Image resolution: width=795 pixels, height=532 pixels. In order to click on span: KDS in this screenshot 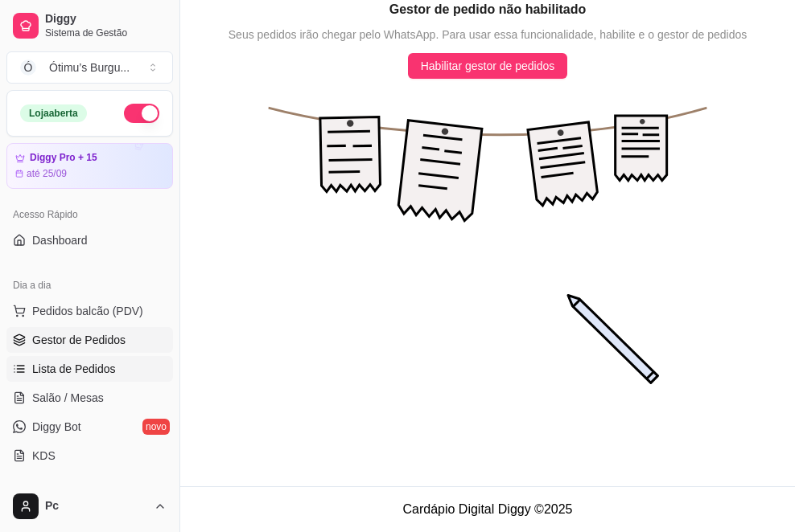, I will do `click(44, 456)`.